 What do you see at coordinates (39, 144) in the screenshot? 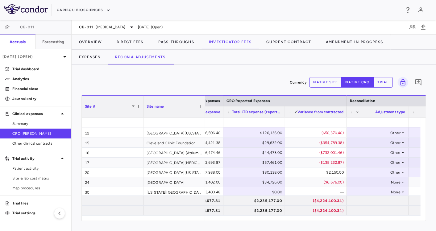
I see `span: Other clinical contracts` at bounding box center [39, 144].